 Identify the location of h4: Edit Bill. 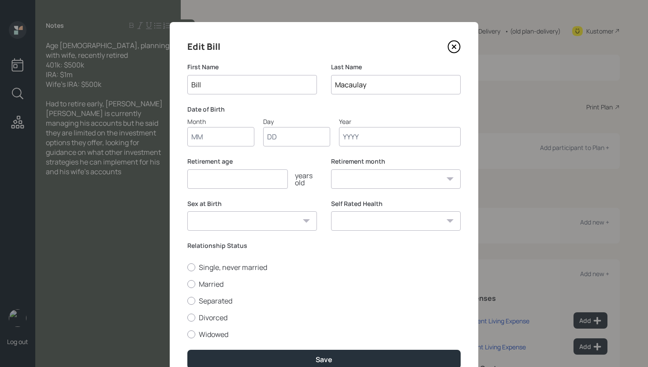
(204, 47).